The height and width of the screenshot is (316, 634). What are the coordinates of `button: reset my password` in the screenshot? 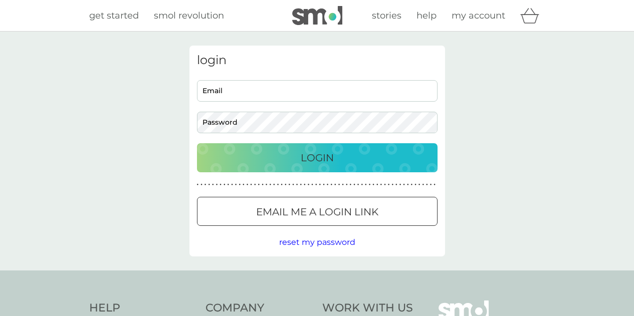 It's located at (317, 242).